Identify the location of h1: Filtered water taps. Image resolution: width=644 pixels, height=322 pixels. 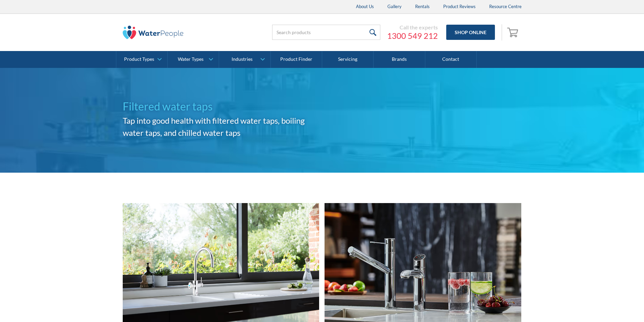
(223, 107).